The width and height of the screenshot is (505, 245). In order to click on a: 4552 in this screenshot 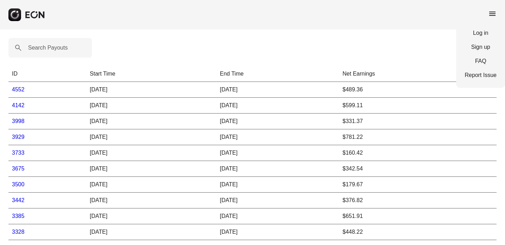, I will do `click(18, 89)`.